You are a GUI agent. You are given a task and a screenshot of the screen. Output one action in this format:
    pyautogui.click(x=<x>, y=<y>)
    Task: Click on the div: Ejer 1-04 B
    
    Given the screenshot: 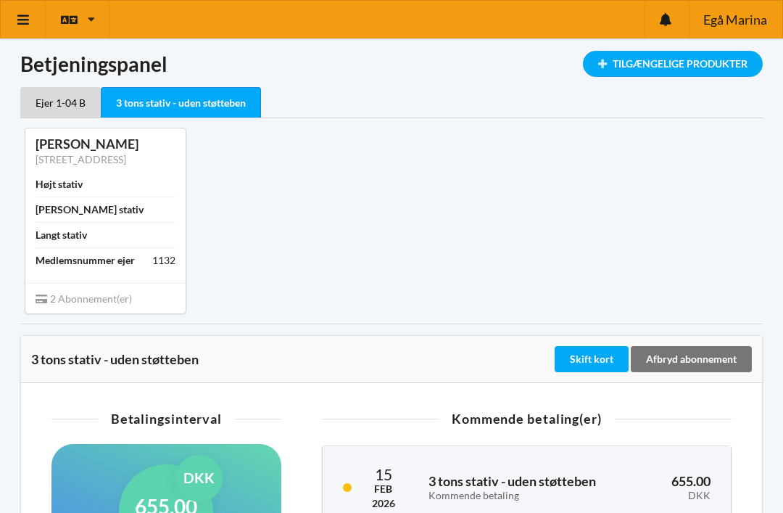 What is the action you would take?
    pyautogui.click(x=60, y=102)
    